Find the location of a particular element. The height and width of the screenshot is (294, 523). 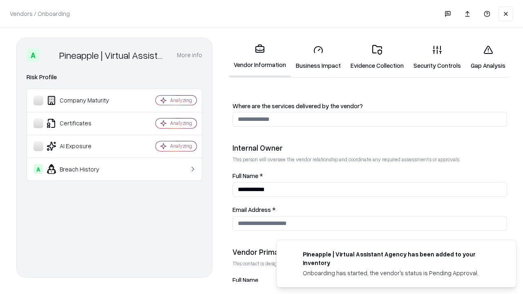

div: Internal Owner is located at coordinates (370, 148).